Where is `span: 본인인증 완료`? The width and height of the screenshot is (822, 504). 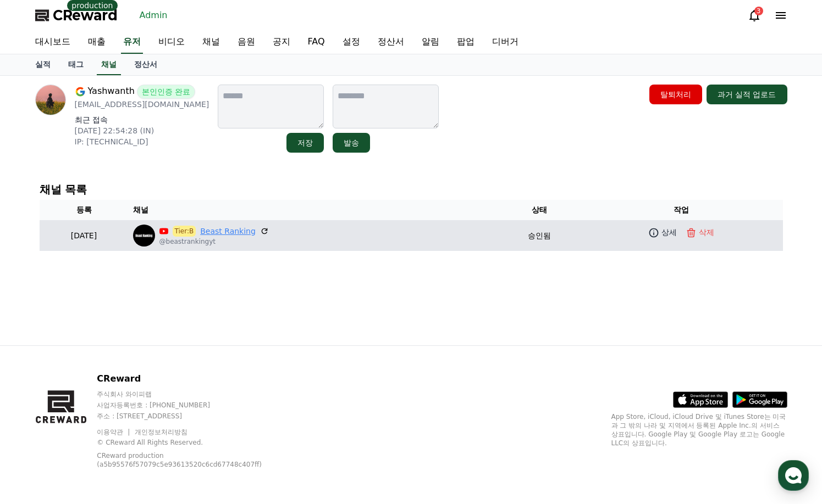
span: 본인인증 완료 is located at coordinates (166, 92).